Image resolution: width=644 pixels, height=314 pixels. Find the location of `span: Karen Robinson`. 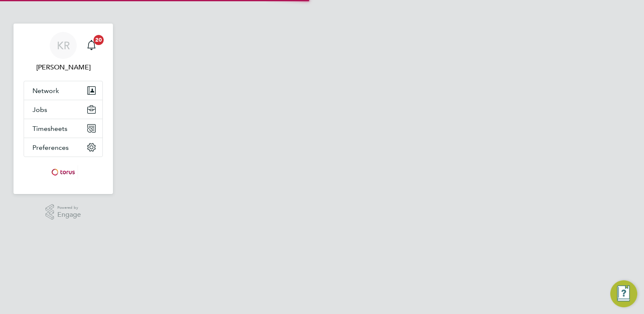

span: Karen Robinson is located at coordinates (63, 68).